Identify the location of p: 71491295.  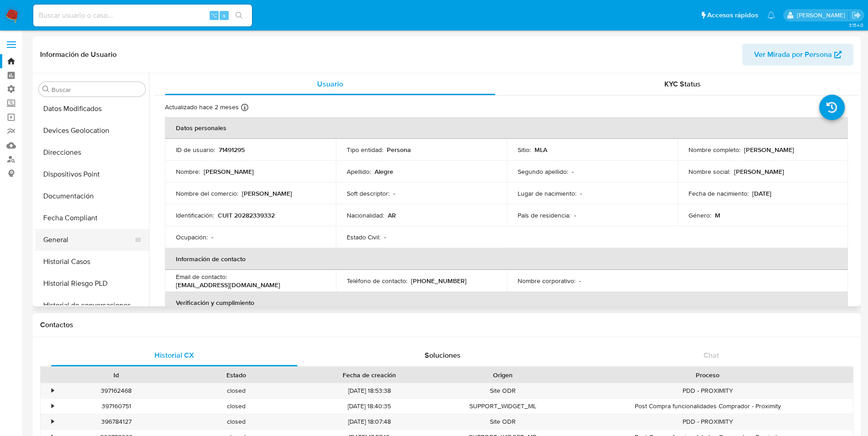
(231, 150).